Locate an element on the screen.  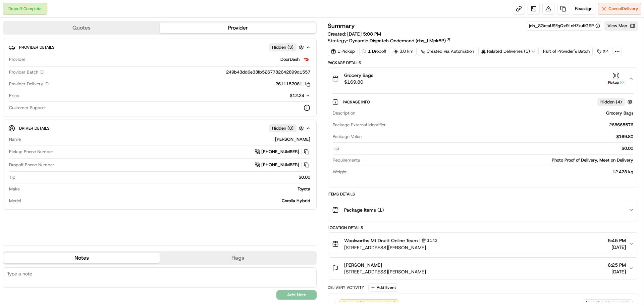
span: Description is located at coordinates (344, 113).